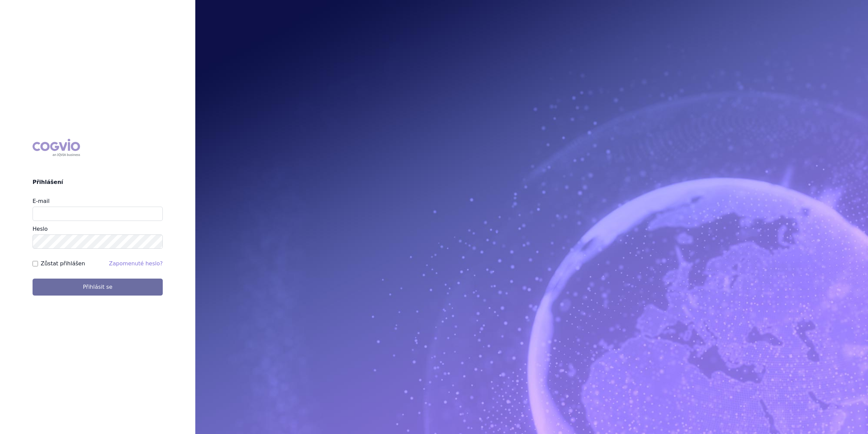  I want to click on label: E-mail, so click(41, 201).